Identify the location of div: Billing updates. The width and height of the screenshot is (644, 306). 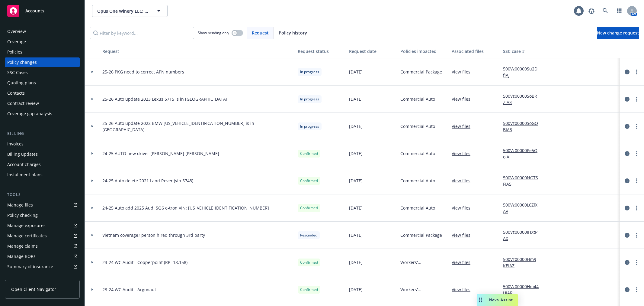
(22, 154).